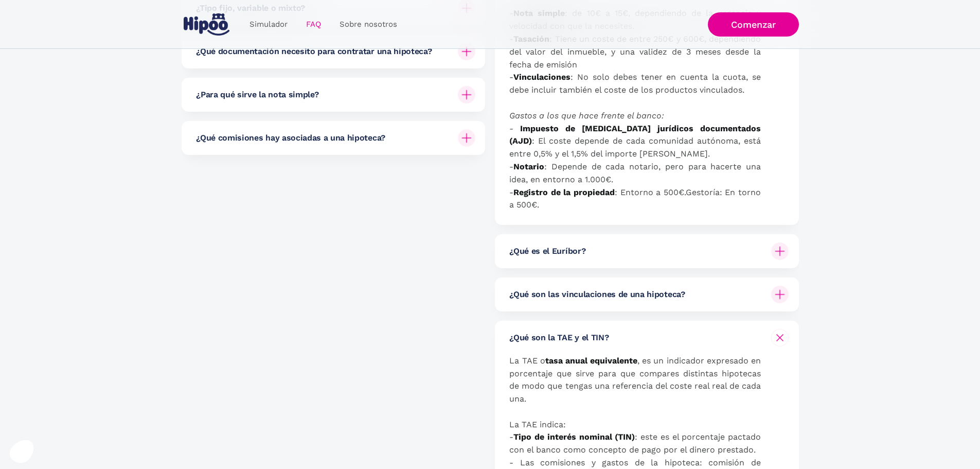 This screenshot has height=469, width=980. Describe the element at coordinates (257, 95) in the screenshot. I see `h6: ¿Para qué sirve la nota simple?` at that location.